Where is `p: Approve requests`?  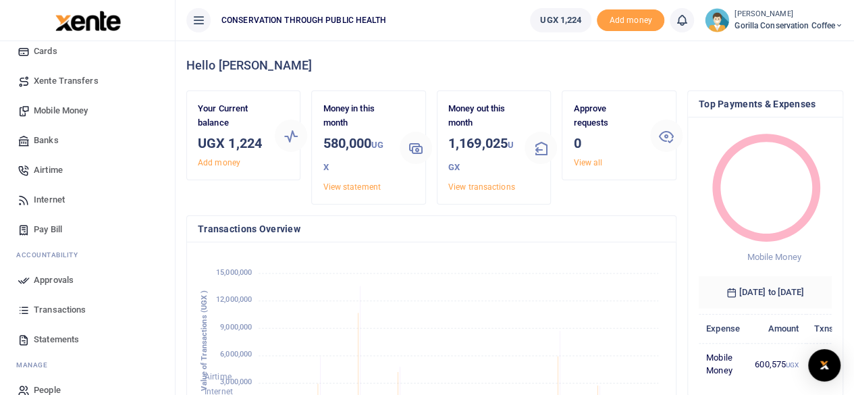
p: Approve requests is located at coordinates (606, 116).